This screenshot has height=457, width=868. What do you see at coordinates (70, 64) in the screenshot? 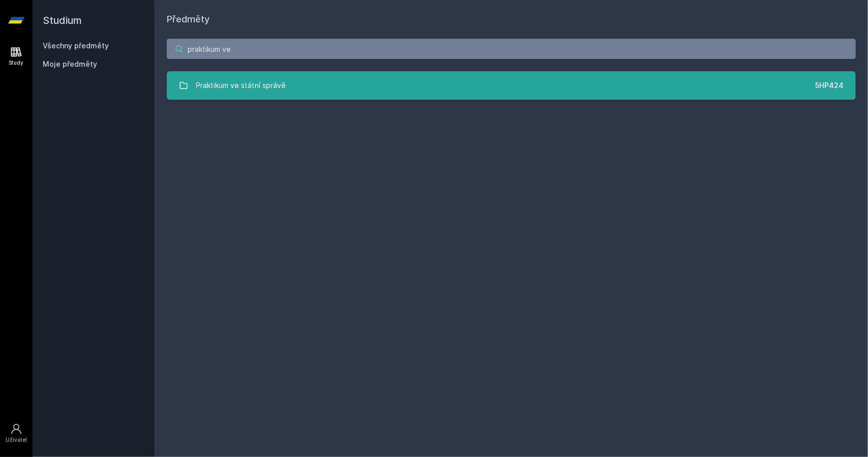
I see `span: Moje předměty` at bounding box center [70, 64].